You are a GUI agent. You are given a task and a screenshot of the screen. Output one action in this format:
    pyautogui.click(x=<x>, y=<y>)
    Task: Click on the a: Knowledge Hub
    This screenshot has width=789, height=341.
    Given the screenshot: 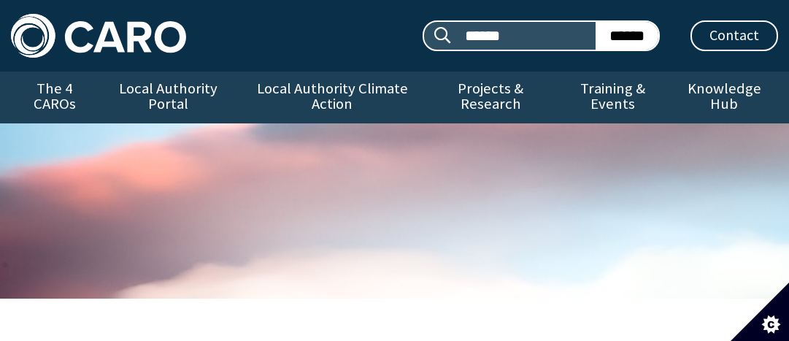 What is the action you would take?
    pyautogui.click(x=724, y=97)
    